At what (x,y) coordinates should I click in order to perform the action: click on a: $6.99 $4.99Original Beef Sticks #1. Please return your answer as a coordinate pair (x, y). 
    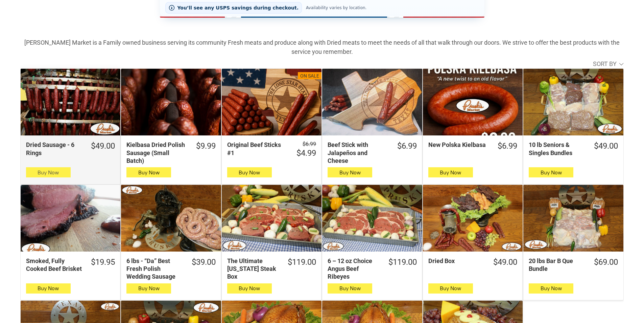
    Looking at the image, I should click on (272, 150).